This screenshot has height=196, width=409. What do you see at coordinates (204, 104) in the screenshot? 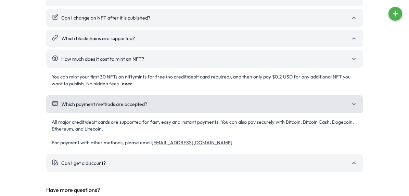
I see `button: Which payment methods are accepted?` at bounding box center [204, 104].